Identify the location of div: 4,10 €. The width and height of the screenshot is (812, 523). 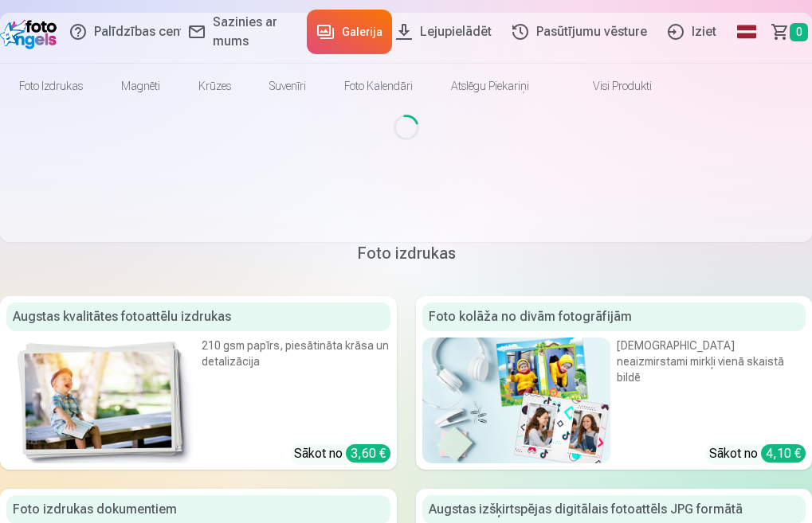
(783, 454).